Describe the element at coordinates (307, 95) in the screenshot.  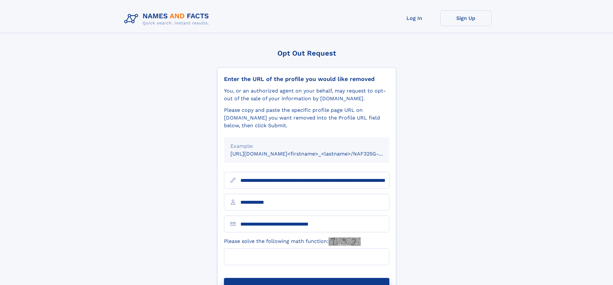
I see `div: You, or an authorized agent on your behalf, may request to opt-out of the sale of your informatio...` at that location.